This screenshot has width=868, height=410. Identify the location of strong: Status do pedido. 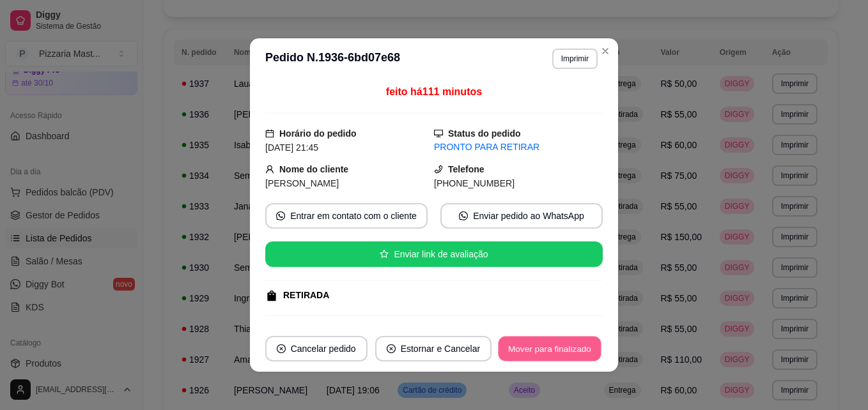
(485, 134).